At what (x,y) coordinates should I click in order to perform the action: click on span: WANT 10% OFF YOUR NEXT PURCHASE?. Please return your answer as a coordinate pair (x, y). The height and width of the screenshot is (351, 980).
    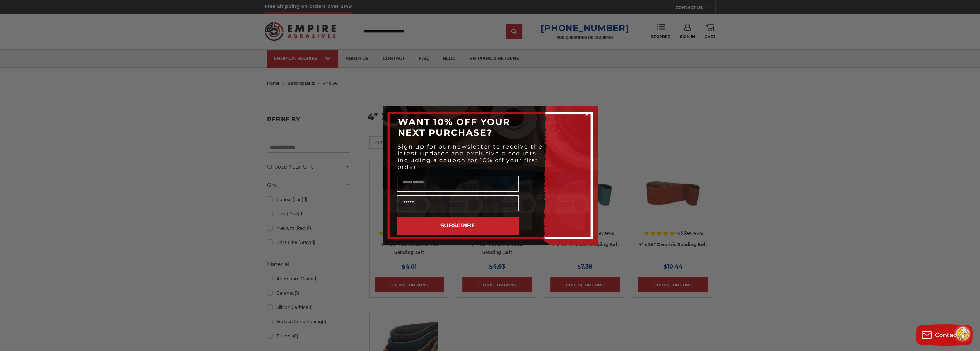
    Looking at the image, I should click on (454, 127).